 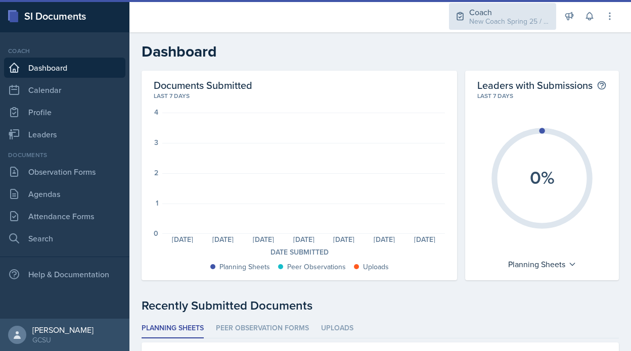 I want to click on div: Peer Observations, so click(x=317, y=267).